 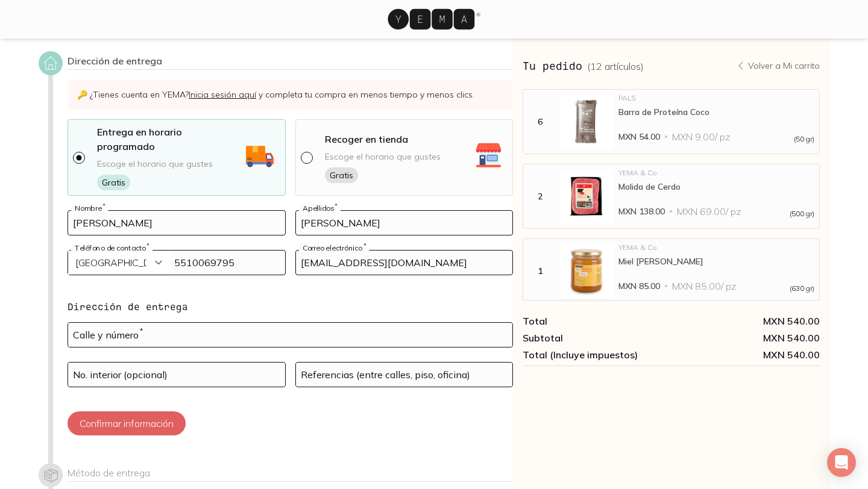 What do you see at coordinates (82, 94) in the screenshot?
I see `span: Key` at bounding box center [82, 94].